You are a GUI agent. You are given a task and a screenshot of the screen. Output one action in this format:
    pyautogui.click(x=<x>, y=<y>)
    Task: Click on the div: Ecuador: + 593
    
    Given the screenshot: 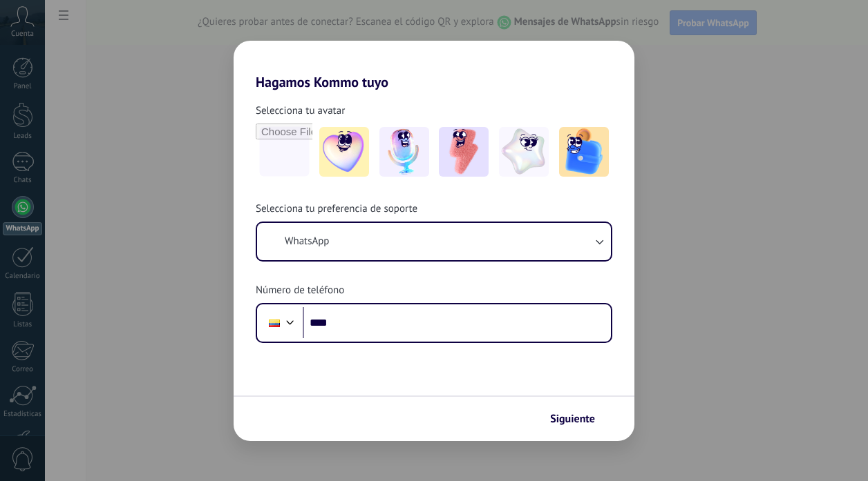 What is the action you would take?
    pyautogui.click(x=274, y=323)
    